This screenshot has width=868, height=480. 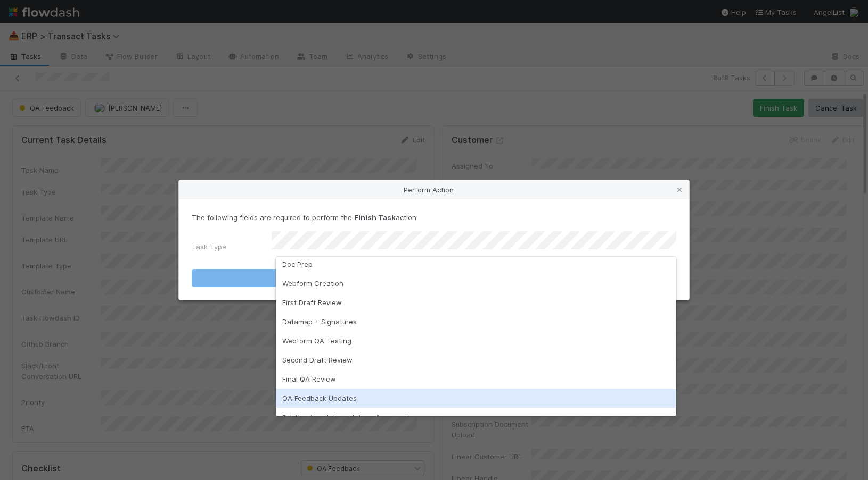 What do you see at coordinates (476, 360) in the screenshot?
I see `div: Second Draft Review` at bounding box center [476, 360].